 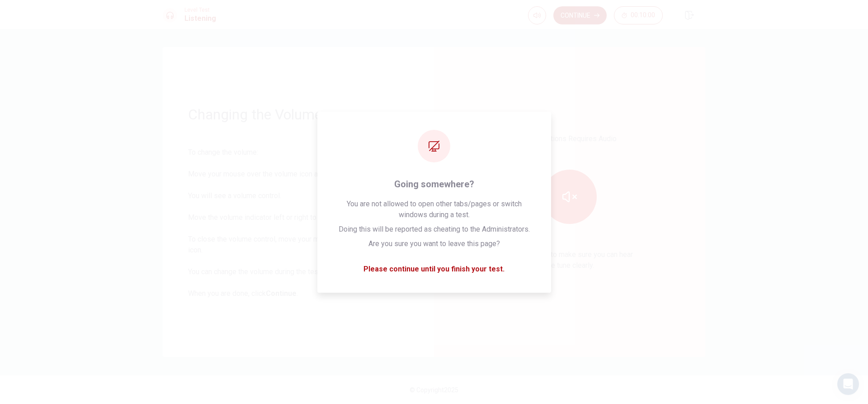 I want to click on div: To change the volume: Move your mouse over the volume icon at the top of the screen. You will see..., so click(x=299, y=223).